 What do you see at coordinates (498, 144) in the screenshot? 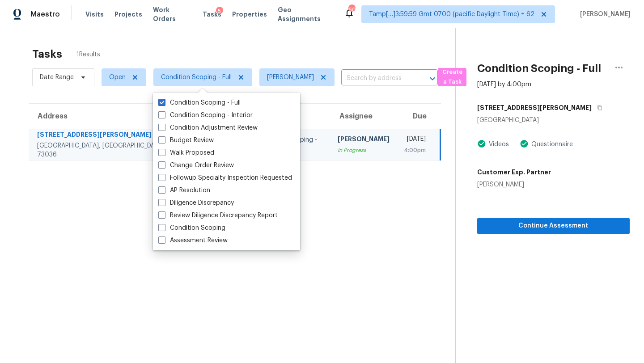
I see `div: Videos` at bounding box center [498, 144].